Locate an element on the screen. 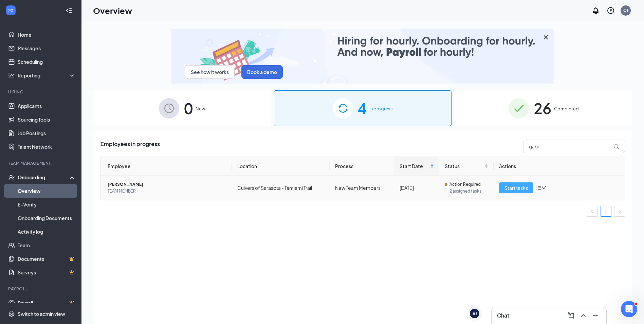 The width and height of the screenshot is (644, 324). div: Switch to admin view is located at coordinates (42, 314).